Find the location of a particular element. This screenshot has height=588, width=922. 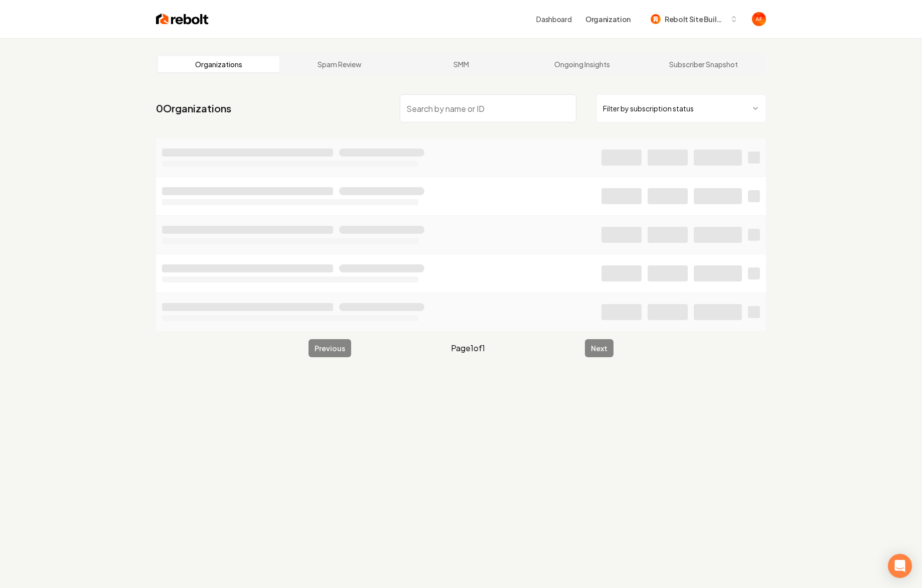

img: Rebolt Site Builder is located at coordinates (655, 19).